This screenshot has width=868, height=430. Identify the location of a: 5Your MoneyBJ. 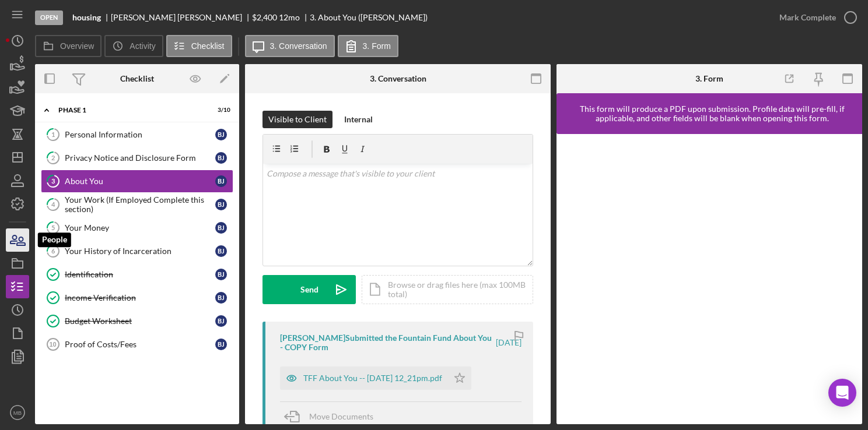
(137, 228).